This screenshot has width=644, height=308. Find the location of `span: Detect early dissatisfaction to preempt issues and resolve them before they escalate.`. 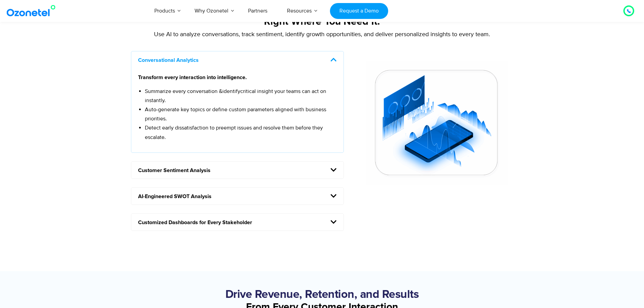

span: Detect early dissatisfaction to preempt issues and resolve them before they escalate. is located at coordinates (234, 132).